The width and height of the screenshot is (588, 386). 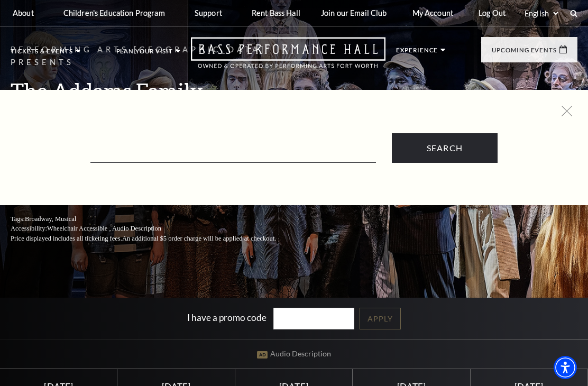 What do you see at coordinates (445, 148) in the screenshot?
I see `input: Submit button` at bounding box center [445, 148].